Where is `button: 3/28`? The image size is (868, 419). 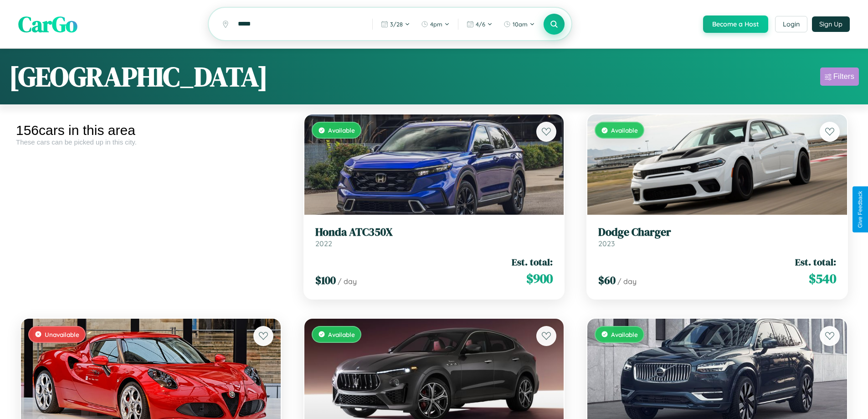 button: 3/28 is located at coordinates (395, 24).